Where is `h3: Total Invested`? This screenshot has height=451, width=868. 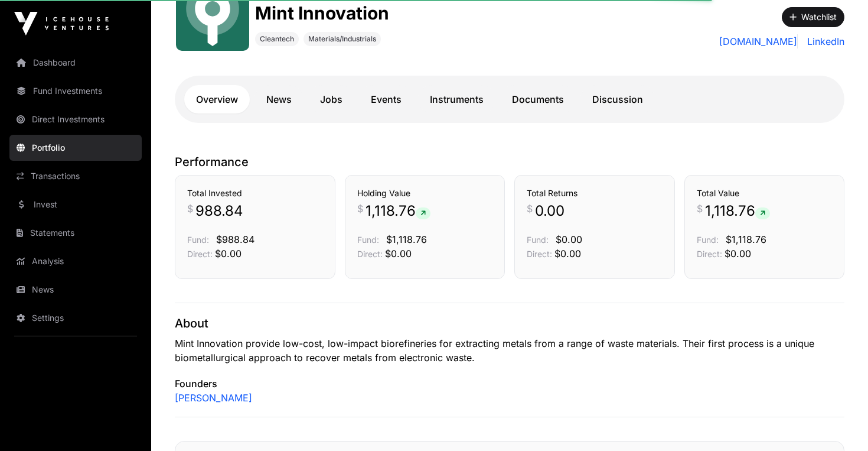
h3: Total Invested is located at coordinates (255, 194).